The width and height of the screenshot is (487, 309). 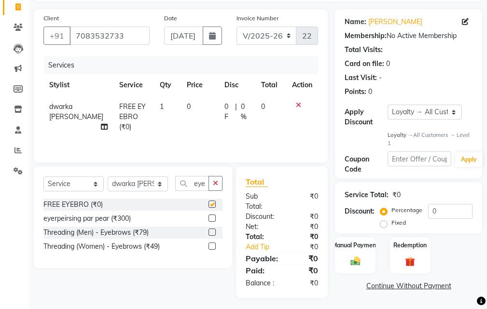 What do you see at coordinates (228, 112) in the screenshot?
I see `span: 0 F` at bounding box center [228, 112].